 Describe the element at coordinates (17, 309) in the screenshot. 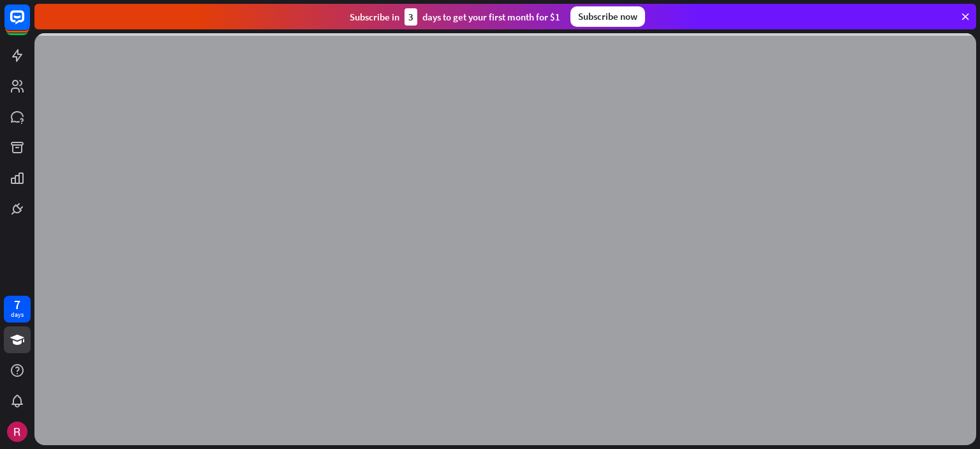

I see `a: 7 days` at that location.